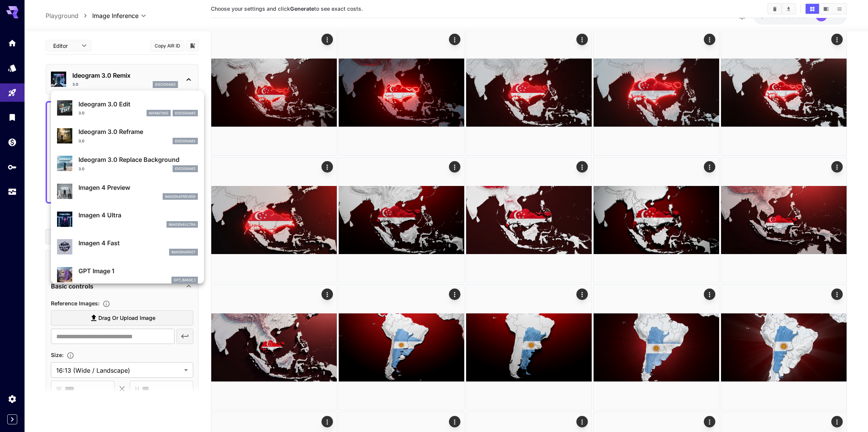  Describe the element at coordinates (127, 247) in the screenshot. I see `div: Imagen 4 Fastimagen4fast` at that location.